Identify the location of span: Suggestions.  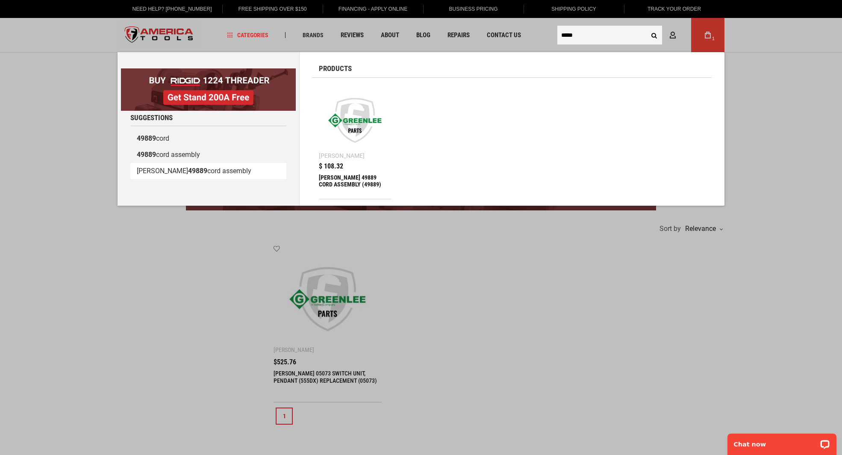
(151, 118).